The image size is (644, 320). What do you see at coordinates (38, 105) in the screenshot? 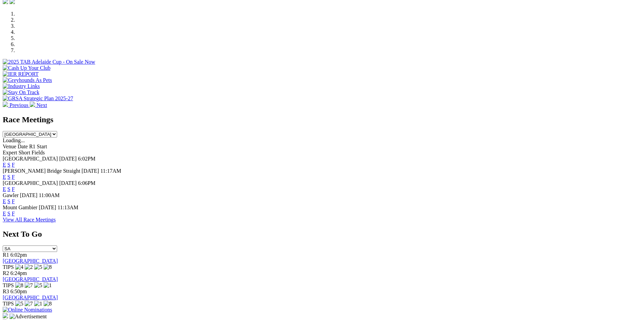
I see `a: Next` at bounding box center [38, 105].